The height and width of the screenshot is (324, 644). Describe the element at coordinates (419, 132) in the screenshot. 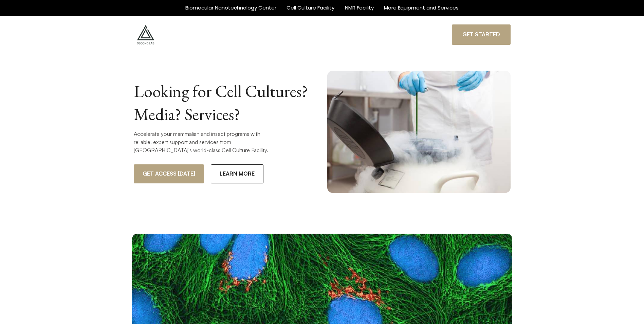

I see `img: Alison3` at that location.